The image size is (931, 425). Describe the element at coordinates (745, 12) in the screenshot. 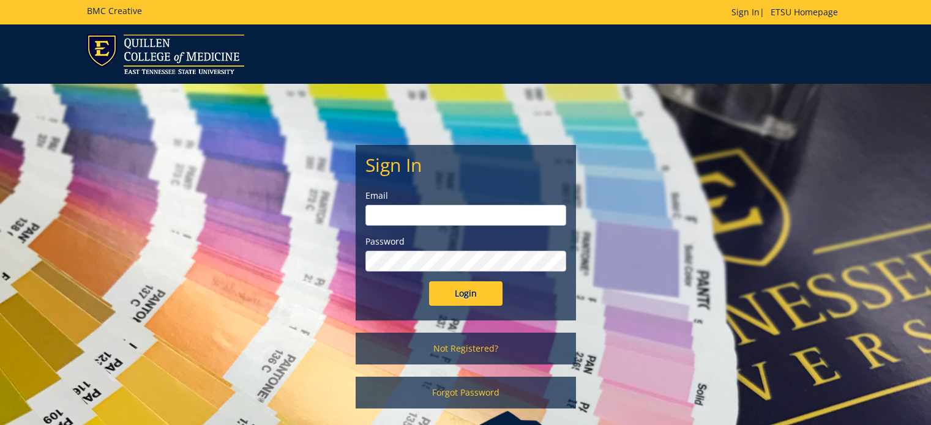

I see `a: Sign In` at that location.